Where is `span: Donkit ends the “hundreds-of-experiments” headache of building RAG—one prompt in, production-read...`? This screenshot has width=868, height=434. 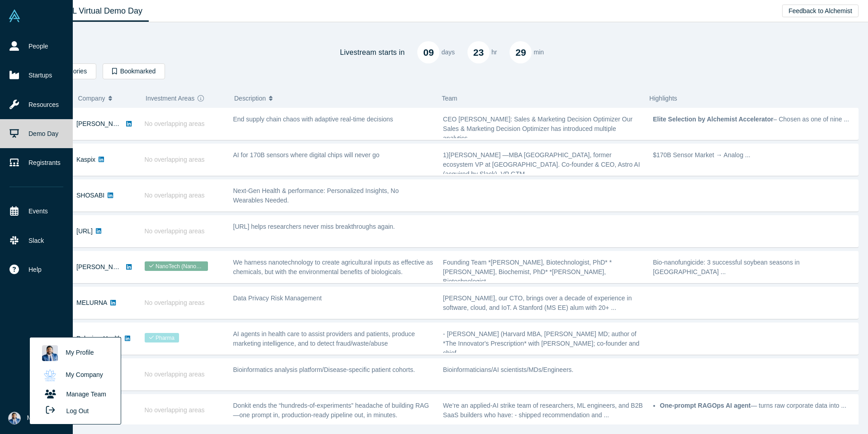
span: Donkit ends the “hundreds-of-experiments” headache of building RAG—one prompt in, production-read... is located at coordinates (331, 410).